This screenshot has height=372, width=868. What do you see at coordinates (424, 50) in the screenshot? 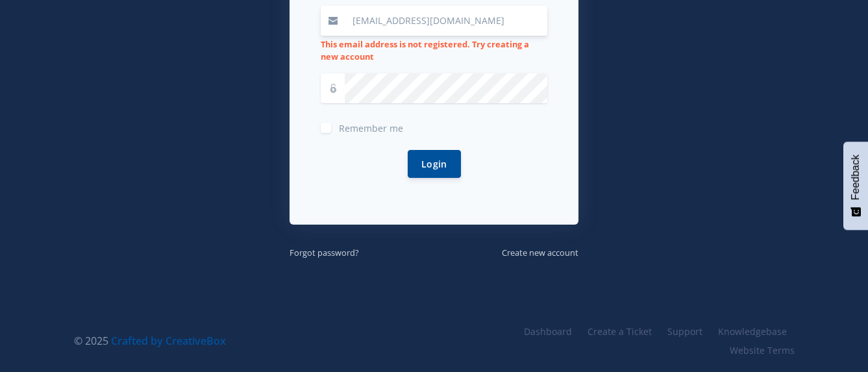
I see `strong: This email address is not registered. Try creating a new account` at bounding box center [424, 50].